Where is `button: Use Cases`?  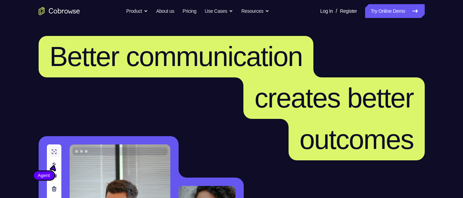
button: Use Cases is located at coordinates (219, 11).